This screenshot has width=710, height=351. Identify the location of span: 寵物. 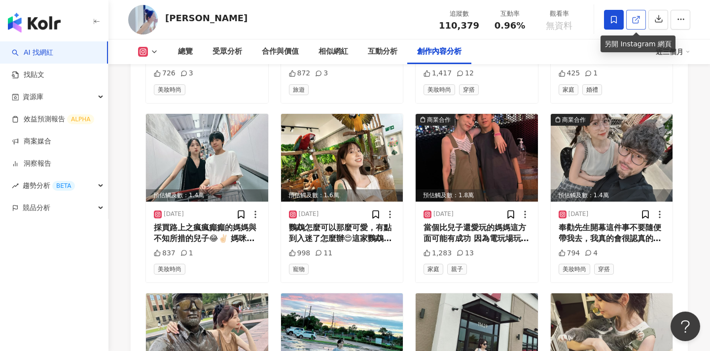
(299, 269).